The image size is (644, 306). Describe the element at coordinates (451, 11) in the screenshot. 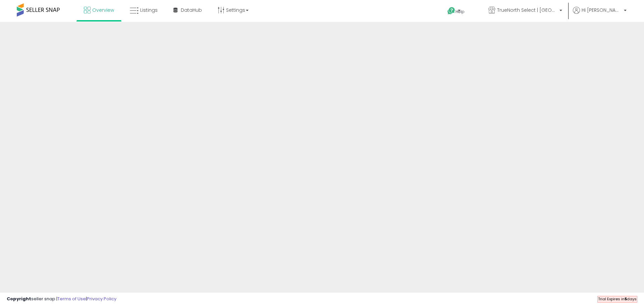

I see `i: Get Help` at that location.